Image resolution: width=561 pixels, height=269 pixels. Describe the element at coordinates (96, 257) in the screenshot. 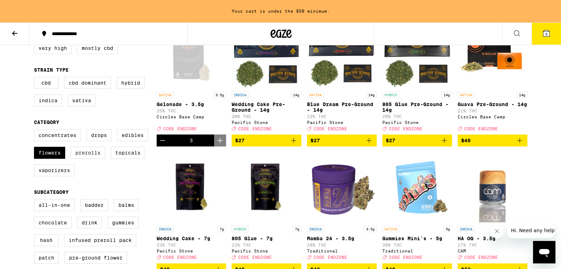

I see `label: Pre-ground Flower` at that location.